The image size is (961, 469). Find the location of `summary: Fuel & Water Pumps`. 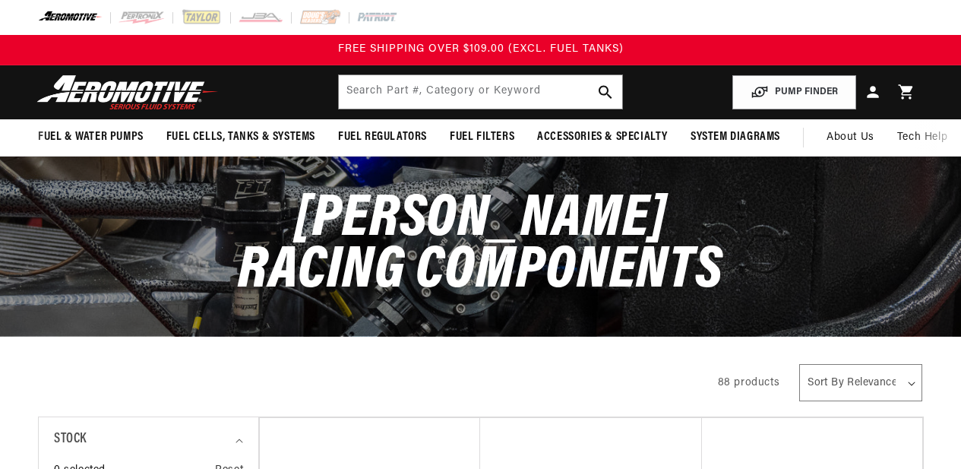

summary: Fuel & Water Pumps is located at coordinates (90, 137).